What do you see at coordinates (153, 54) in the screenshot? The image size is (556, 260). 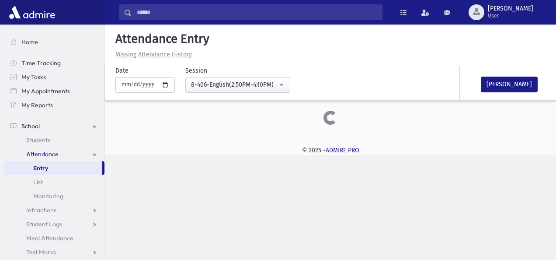 I see `u: Missing Attendance History` at bounding box center [153, 54].